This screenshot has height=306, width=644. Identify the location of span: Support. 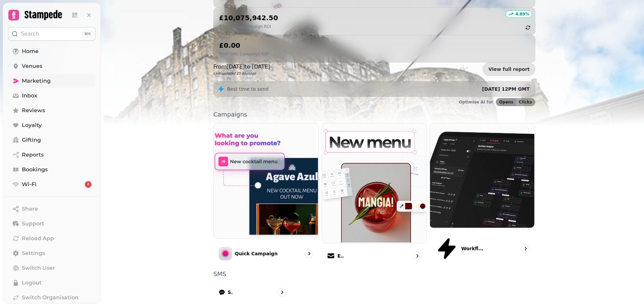
(33, 223).